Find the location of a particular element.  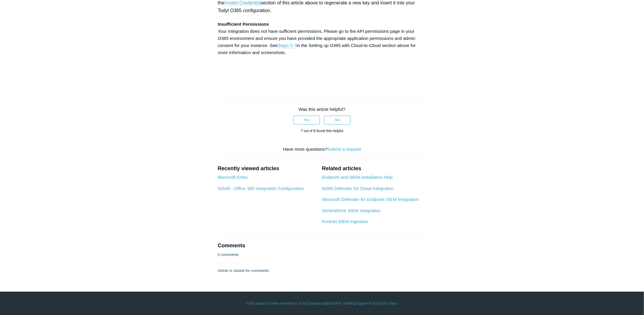

a: Endpoint and SIEM Installation Help is located at coordinates (357, 177).